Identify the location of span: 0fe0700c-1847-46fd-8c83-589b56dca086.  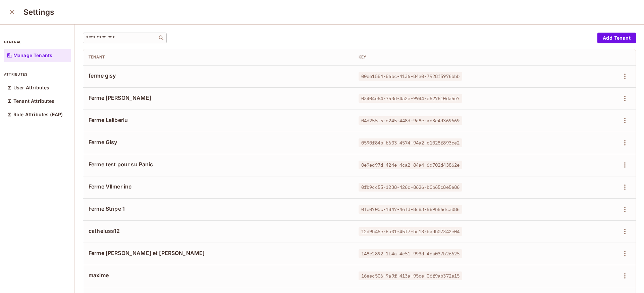
(410, 209).